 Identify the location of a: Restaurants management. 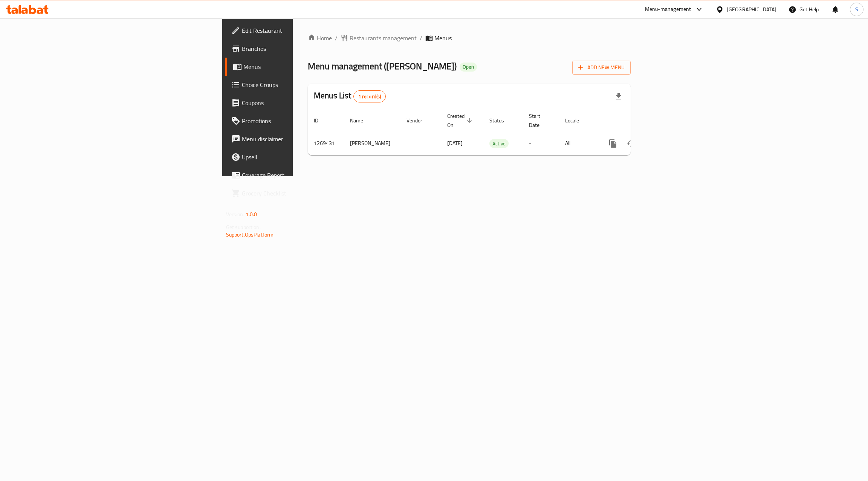
(379, 38).